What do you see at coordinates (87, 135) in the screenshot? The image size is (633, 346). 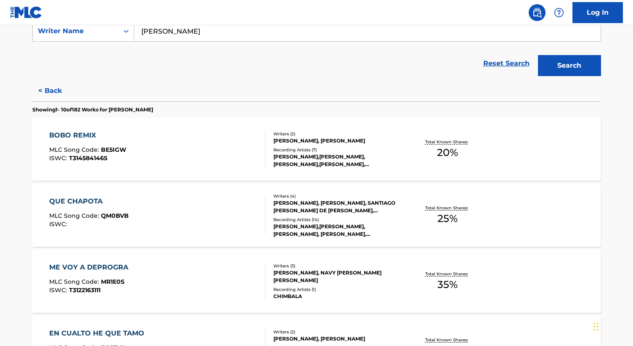 I see `div: BOBO REMIX` at bounding box center [87, 135].